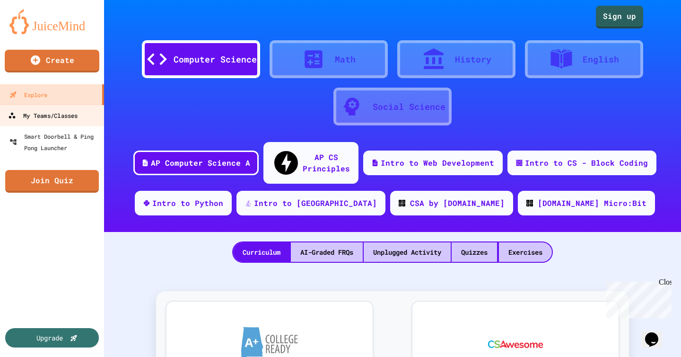  I want to click on div: Intro to Python, so click(188, 203).